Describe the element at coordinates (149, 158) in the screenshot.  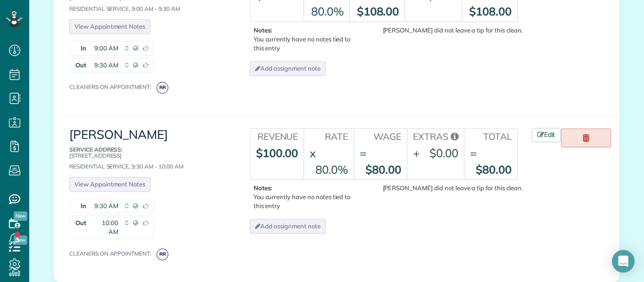
I see `div: Residential Service, 9:30 AM - 10:00 AM` at that location.